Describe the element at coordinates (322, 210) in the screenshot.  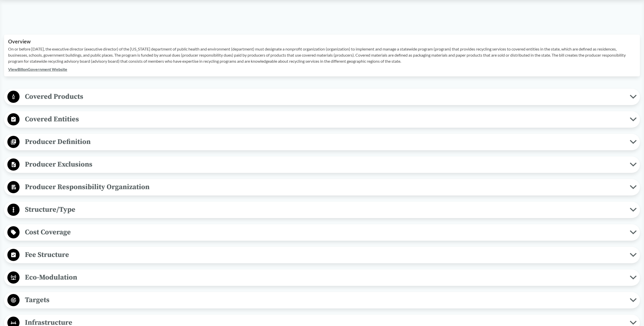
I see `button: Structure/Type` at that location.